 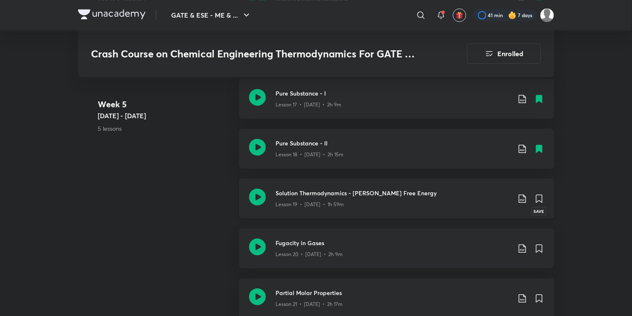 I want to click on img: avatar, so click(x=460, y=15).